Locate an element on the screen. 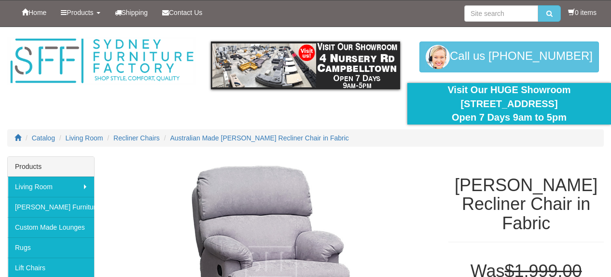 Image resolution: width=611 pixels, height=277 pixels. a: Products is located at coordinates (80, 13).